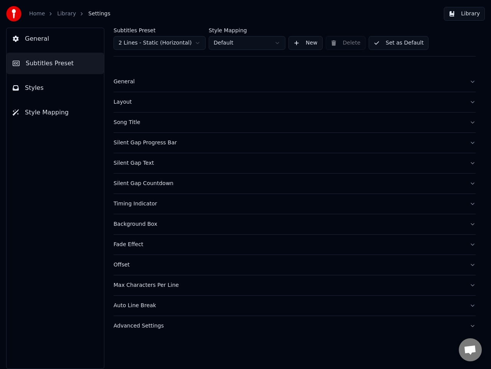  What do you see at coordinates (295, 224) in the screenshot?
I see `button: Background Box` at bounding box center [295, 224].